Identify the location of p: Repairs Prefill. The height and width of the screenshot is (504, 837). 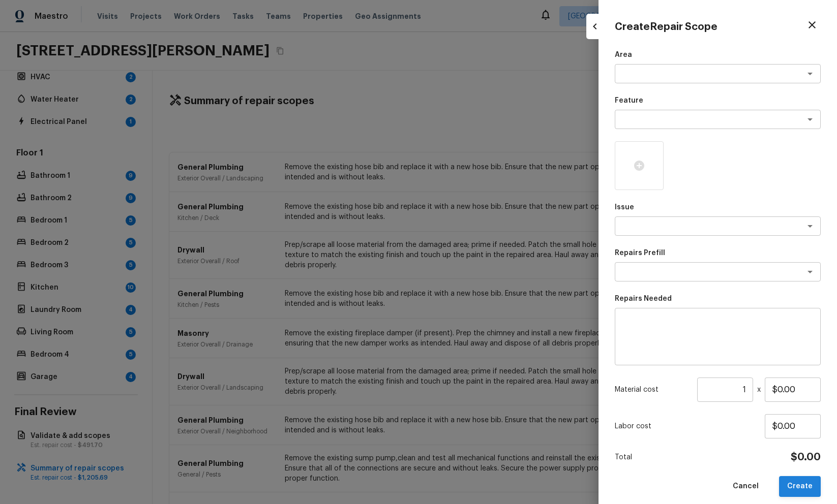
(718, 253).